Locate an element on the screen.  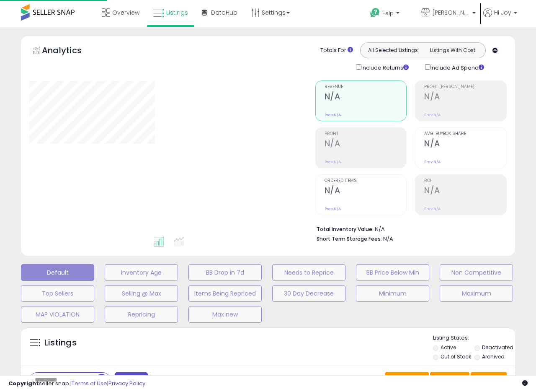
span: ROI is located at coordinates (466, 181).